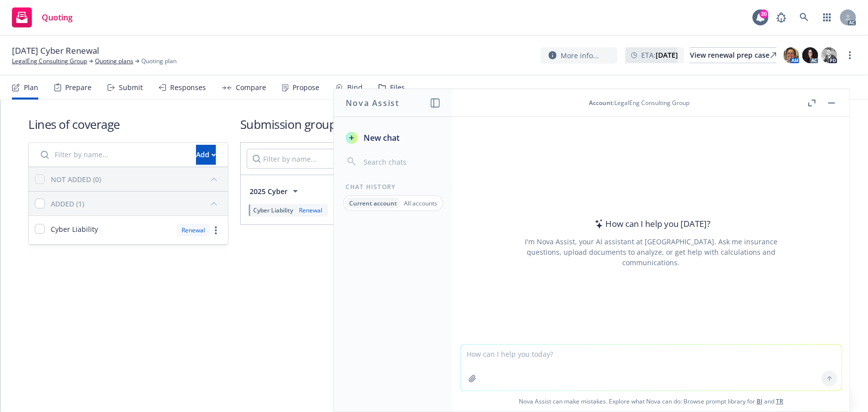 This screenshot has height=412, width=868. I want to click on input: Search chats, so click(401, 161).